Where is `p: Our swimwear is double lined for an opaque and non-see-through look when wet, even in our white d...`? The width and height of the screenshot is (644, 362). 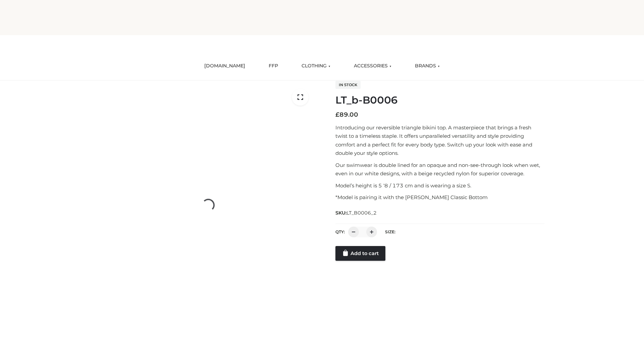 p: Our swimwear is double lined for an opaque and non-see-through look when wet, even in our white d... is located at coordinates (440, 169).